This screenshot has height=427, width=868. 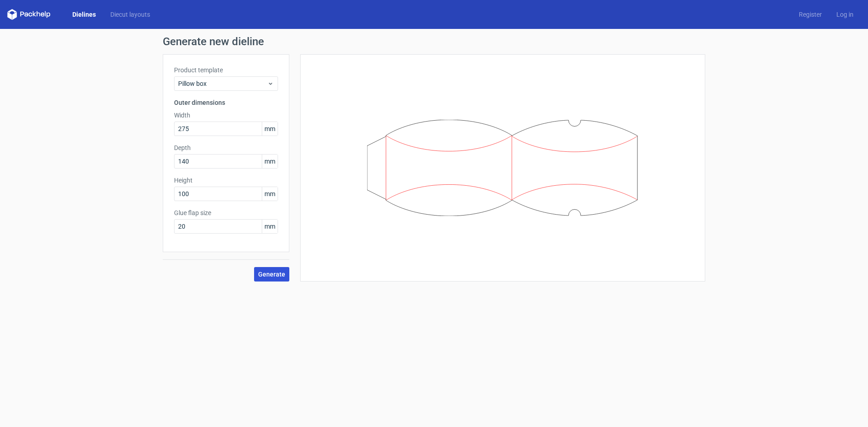 I want to click on label: Width, so click(x=226, y=115).